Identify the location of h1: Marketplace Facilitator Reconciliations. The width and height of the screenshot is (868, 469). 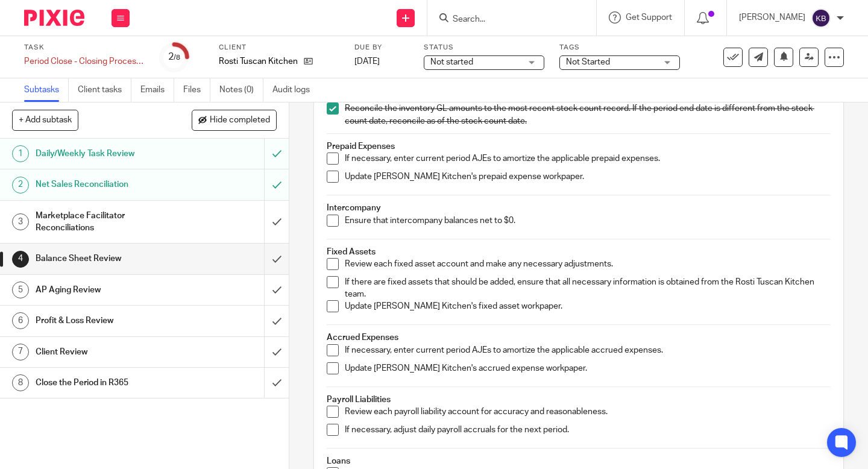
(108, 222).